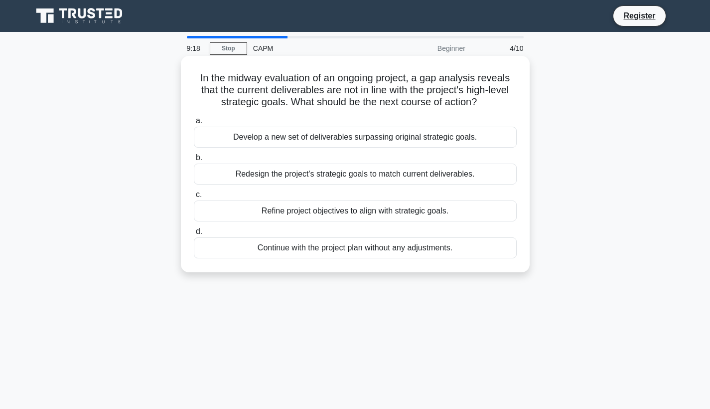  Describe the element at coordinates (428, 48) in the screenshot. I see `div: Beginner` at that location.